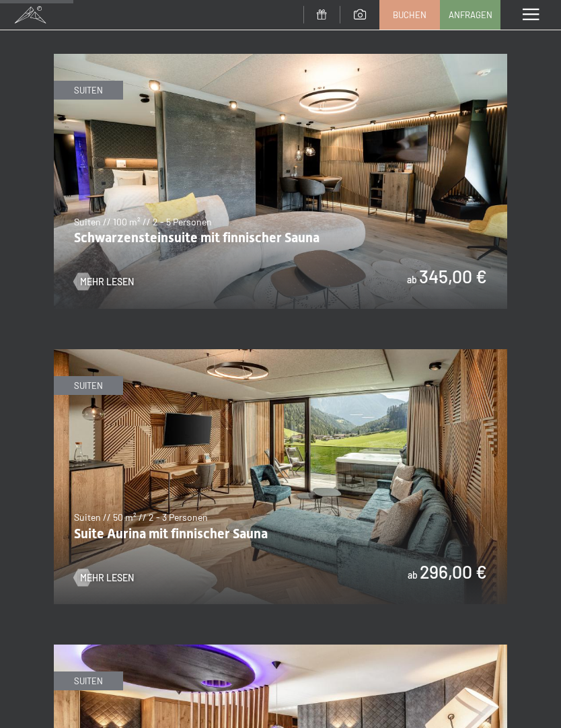  I want to click on a: Schwarzensteinsuite mit finnischer Sauna, so click(281, 59).